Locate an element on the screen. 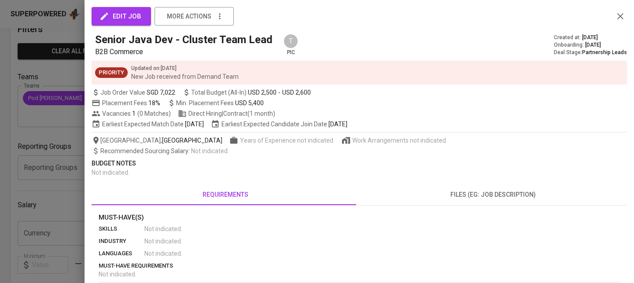 The width and height of the screenshot is (634, 283). span: 1 is located at coordinates (133, 114).